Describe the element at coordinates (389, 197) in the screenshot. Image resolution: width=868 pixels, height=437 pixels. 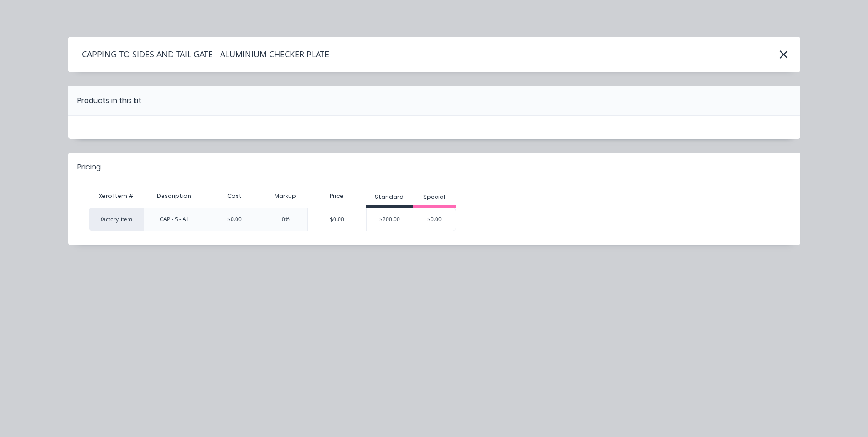
I see `div: Standard` at that location.